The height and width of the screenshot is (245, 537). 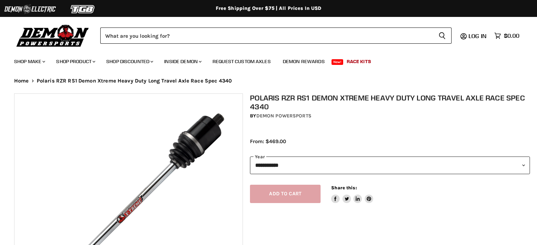 What do you see at coordinates (507, 36) in the screenshot?
I see `a: $0.00` at bounding box center [507, 36].